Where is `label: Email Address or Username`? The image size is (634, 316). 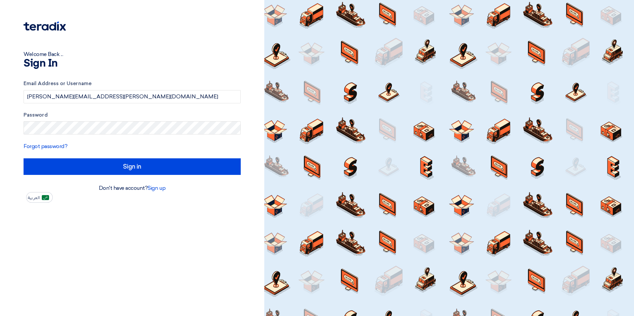
label: Email Address or Username is located at coordinates (132, 84).